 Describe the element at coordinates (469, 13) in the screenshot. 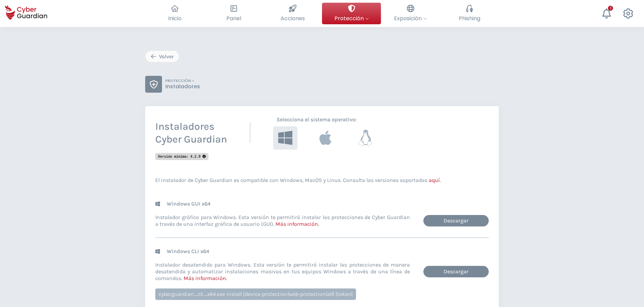

I see `button: Phishing` at that location.